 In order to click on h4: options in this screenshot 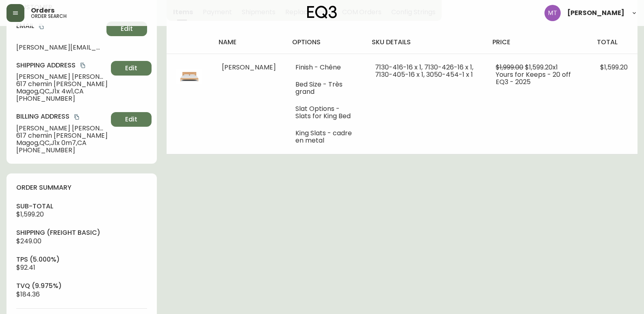, I will do `click(325, 42)`.